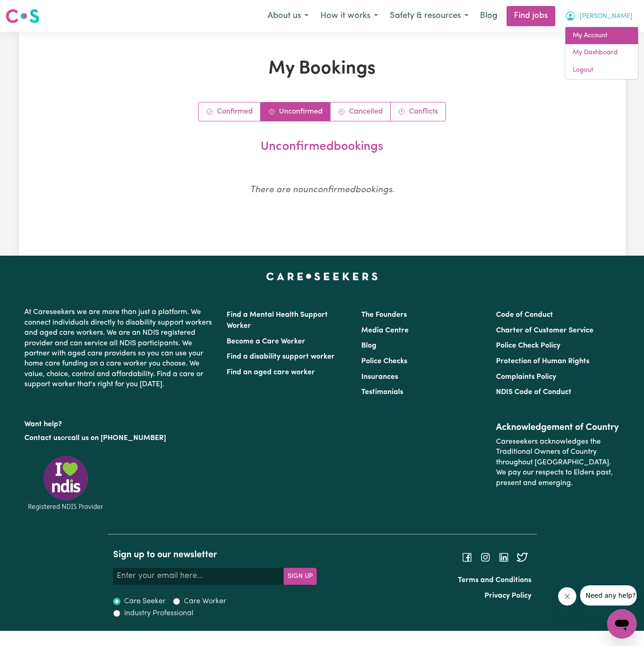  Describe the element at coordinates (602, 53) in the screenshot. I see `a: My Dashboard` at that location.